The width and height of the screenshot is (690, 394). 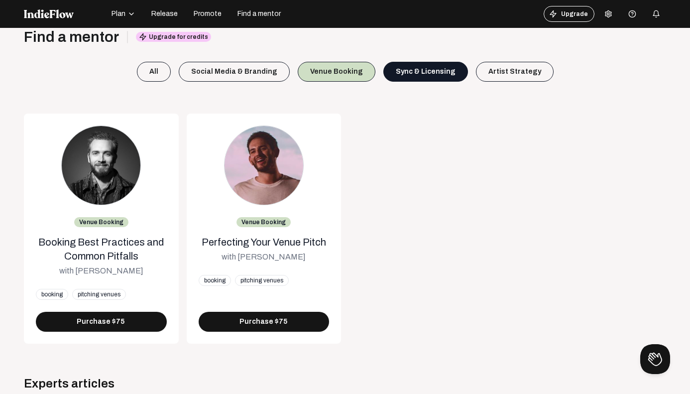 What do you see at coordinates (426, 72) in the screenshot?
I see `div: Sync & Licensing` at bounding box center [426, 72].